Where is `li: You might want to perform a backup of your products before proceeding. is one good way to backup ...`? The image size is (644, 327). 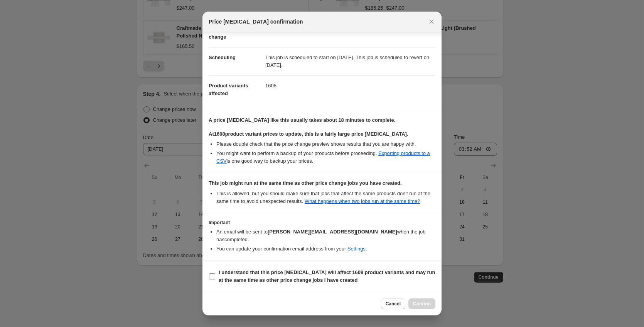
li: You might want to perform a backup of your products before proceeding. is one good way to backup ... is located at coordinates (326, 157).